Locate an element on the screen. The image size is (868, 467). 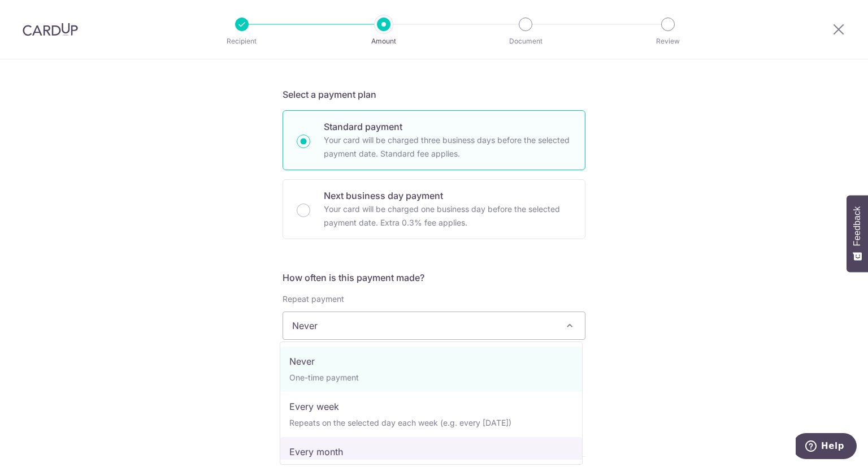
p: Next business day payment is located at coordinates (448, 195).